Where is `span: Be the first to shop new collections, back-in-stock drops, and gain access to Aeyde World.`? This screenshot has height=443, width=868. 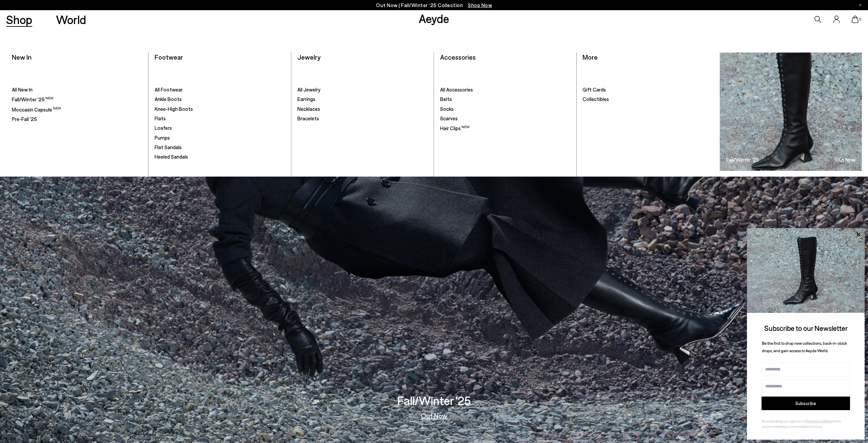 span: Be the first to shop new collections, back-in-stock drops, and gain access to Aeyde World. is located at coordinates (805, 347).